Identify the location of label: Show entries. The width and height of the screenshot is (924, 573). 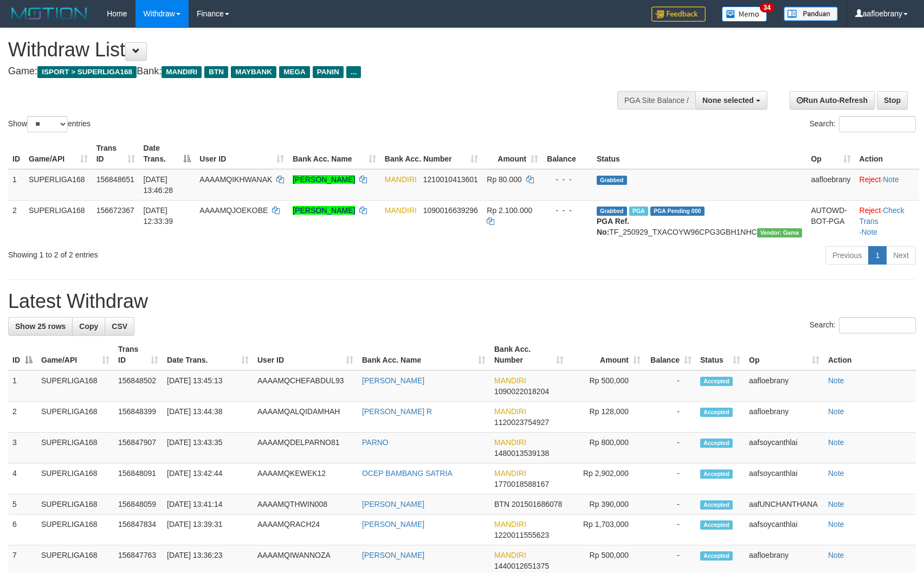
(49, 124).